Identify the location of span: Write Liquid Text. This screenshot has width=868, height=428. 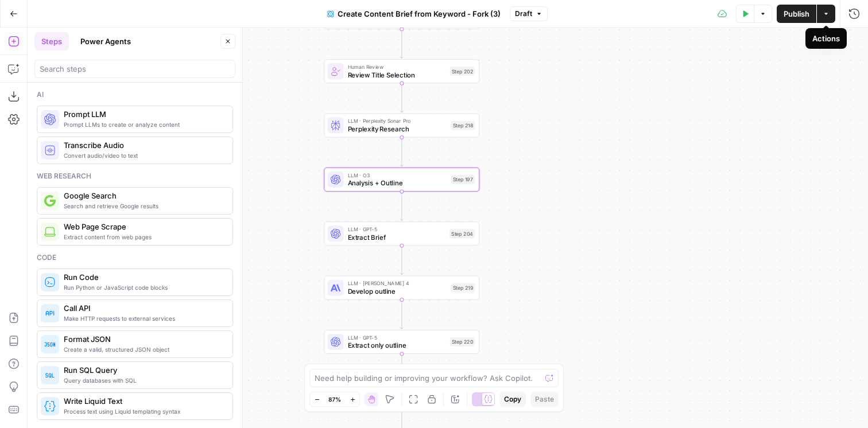
(144, 401).